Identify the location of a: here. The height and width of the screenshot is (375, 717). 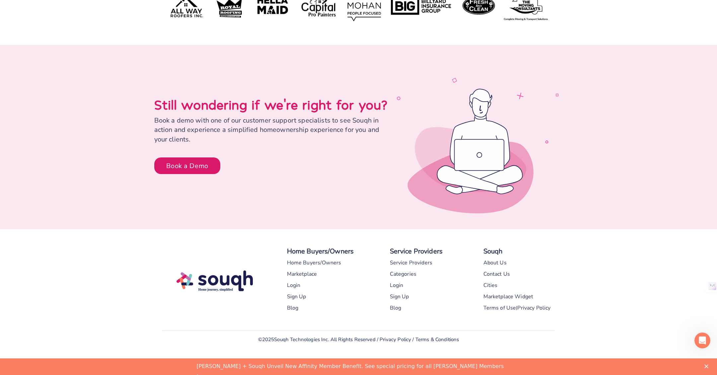
(203, 19).